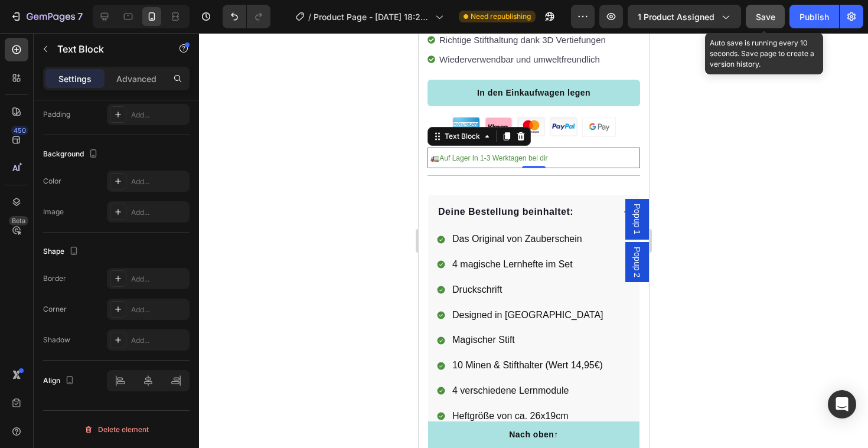 The height and width of the screenshot is (448, 868). What do you see at coordinates (246, 17) in the screenshot?
I see `div: Undo/Redo` at bounding box center [246, 17].